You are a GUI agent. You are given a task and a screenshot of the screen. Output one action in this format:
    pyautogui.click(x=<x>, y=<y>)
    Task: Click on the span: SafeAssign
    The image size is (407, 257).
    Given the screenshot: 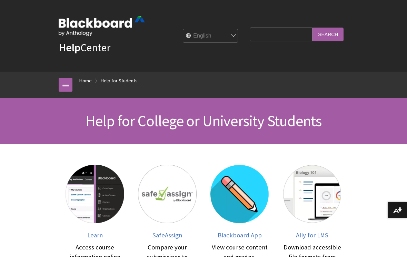 What is the action you would take?
    pyautogui.click(x=167, y=235)
    